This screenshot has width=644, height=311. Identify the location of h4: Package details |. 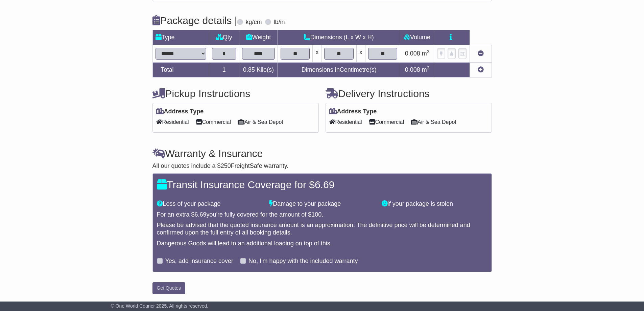
(195, 20).